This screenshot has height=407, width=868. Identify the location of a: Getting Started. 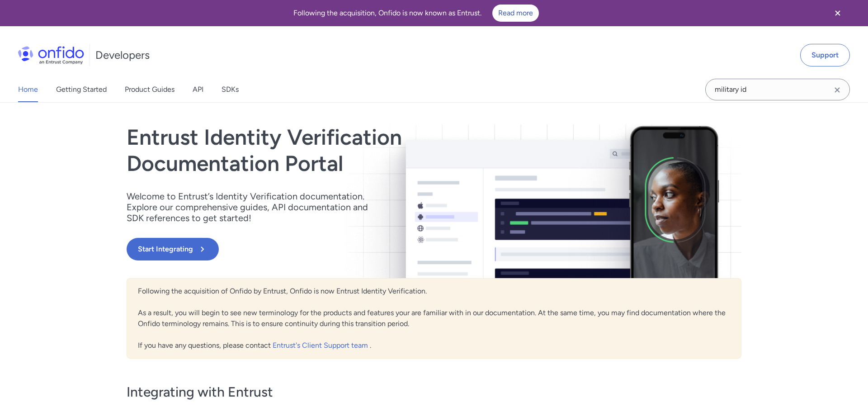
(81, 90).